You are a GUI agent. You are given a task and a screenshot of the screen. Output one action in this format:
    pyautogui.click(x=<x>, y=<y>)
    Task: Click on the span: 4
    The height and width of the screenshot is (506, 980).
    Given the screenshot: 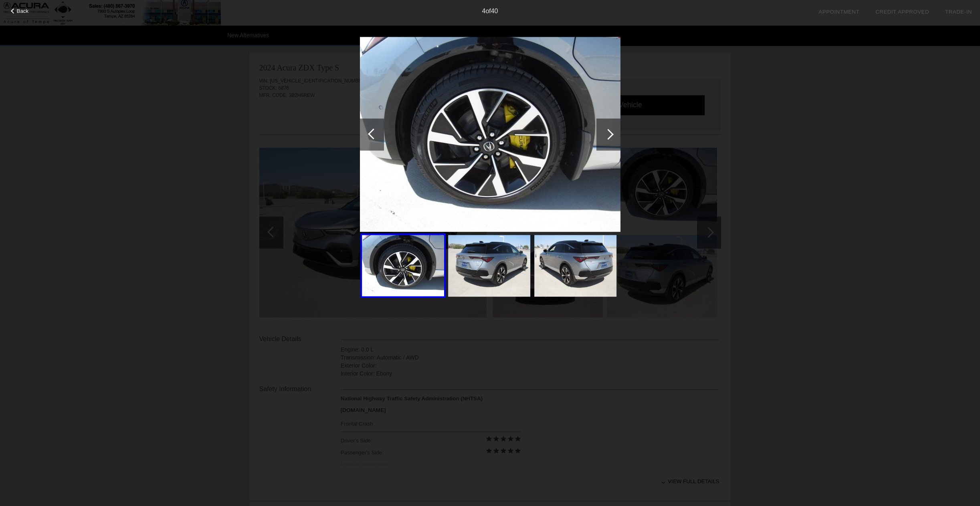 What is the action you would take?
    pyautogui.click(x=483, y=11)
    